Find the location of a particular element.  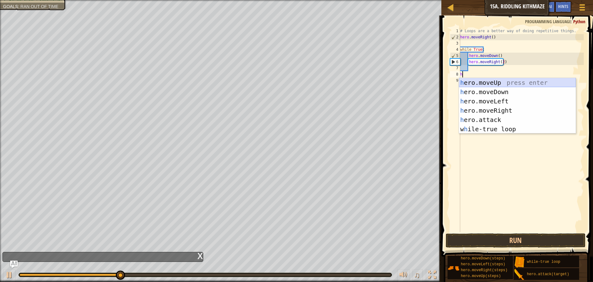

div: 2 is located at coordinates (456, 37).